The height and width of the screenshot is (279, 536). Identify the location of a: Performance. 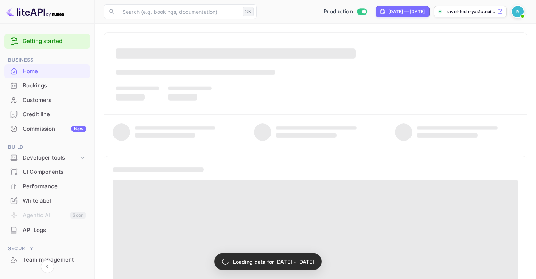
(47, 186).